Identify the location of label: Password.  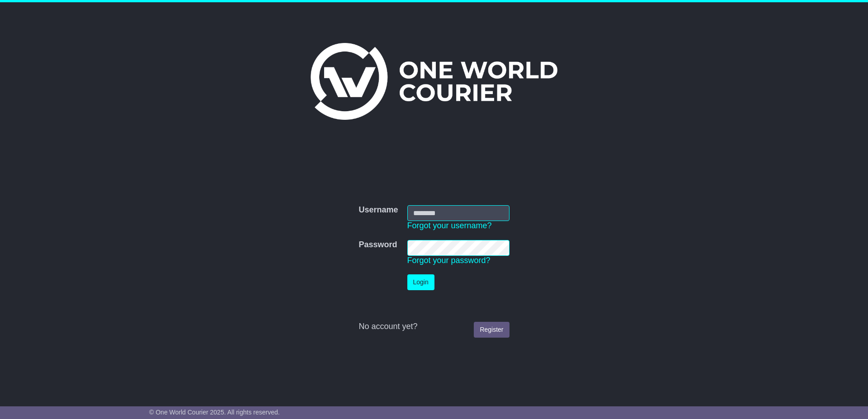
(378, 245).